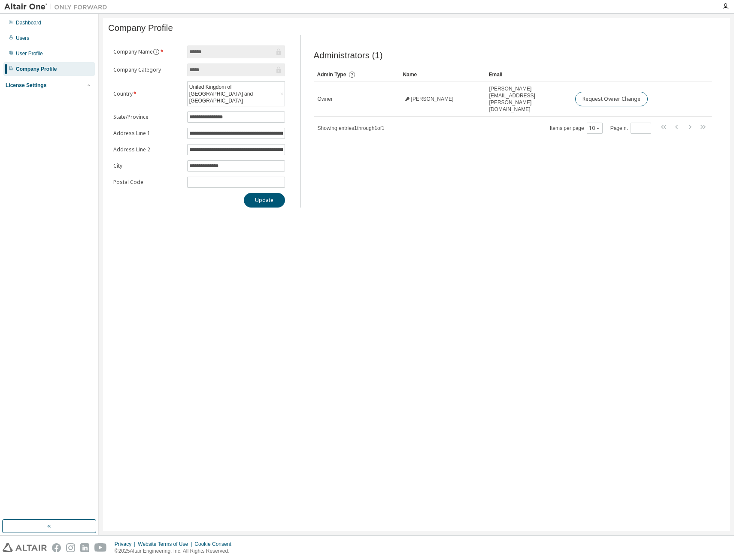 Image resolution: width=734 pixels, height=560 pixels. What do you see at coordinates (148, 166) in the screenshot?
I see `label: City` at bounding box center [148, 166].